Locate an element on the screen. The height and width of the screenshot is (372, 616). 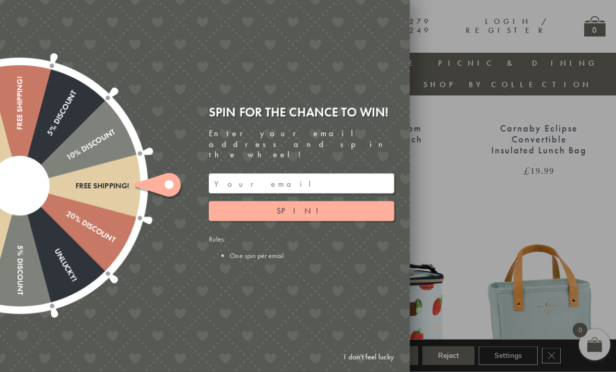
div: Enter your email address and spin the wheel! is located at coordinates (301, 145).